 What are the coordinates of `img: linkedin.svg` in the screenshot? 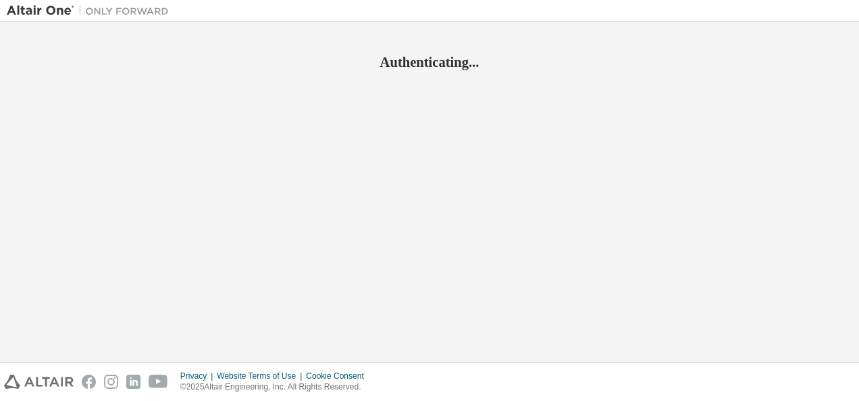 It's located at (133, 382).